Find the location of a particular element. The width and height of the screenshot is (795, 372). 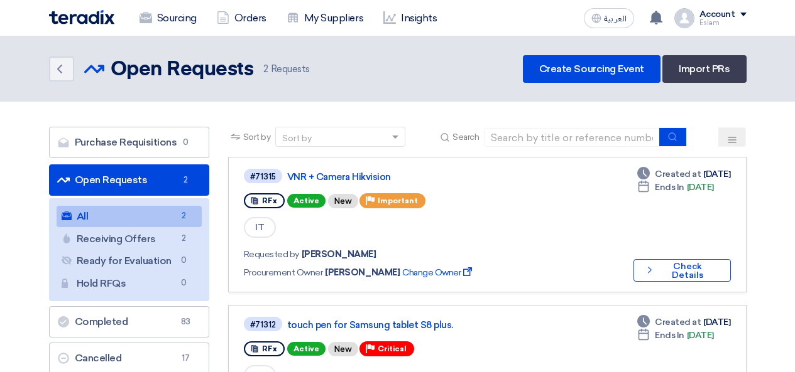

a: touch pen for Samsung tablet S8 plus. is located at coordinates (444, 325).